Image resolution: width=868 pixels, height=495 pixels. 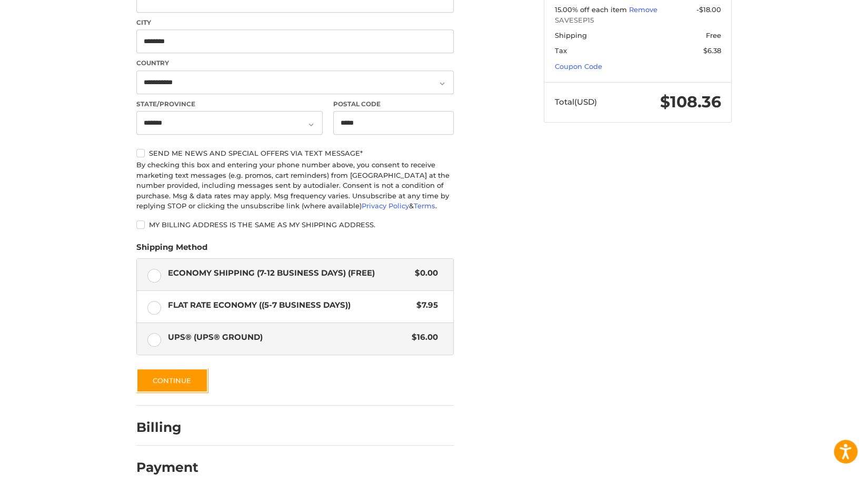 What do you see at coordinates (571, 36) in the screenshot?
I see `span: Shipping` at bounding box center [571, 36].